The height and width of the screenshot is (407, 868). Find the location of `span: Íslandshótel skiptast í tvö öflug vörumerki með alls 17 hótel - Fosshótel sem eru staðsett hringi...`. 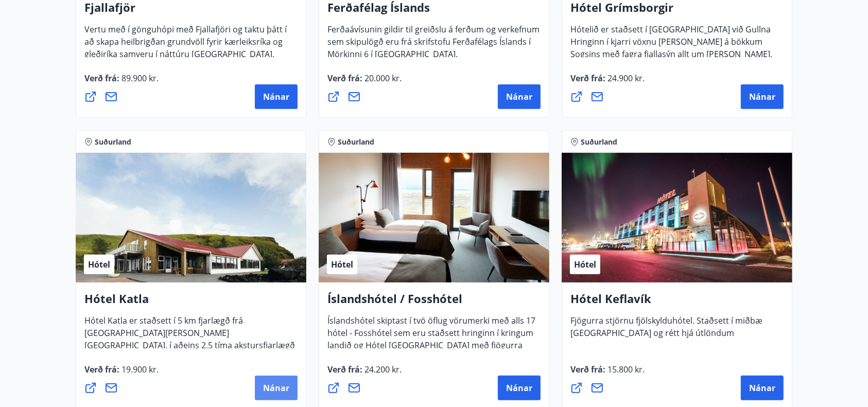

span: Íslandshótel skiptast í tvö öflug vörumerki með alls 17 hótel - Fosshótel sem eru staðsett hringi... is located at coordinates (432, 344).